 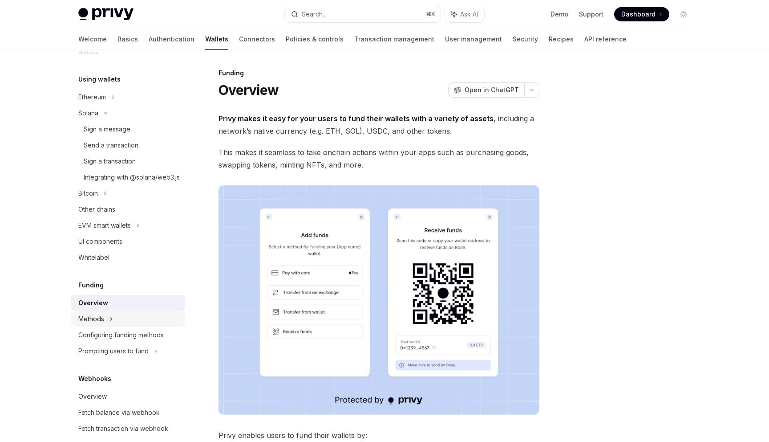 What do you see at coordinates (638, 14) in the screenshot?
I see `span: Dashboard` at bounding box center [638, 14].